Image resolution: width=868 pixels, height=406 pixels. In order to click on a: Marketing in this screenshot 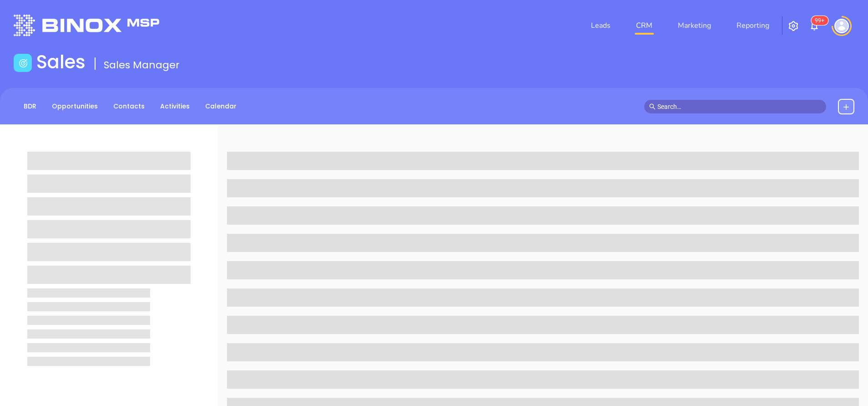, I will do `click(695, 25)`.